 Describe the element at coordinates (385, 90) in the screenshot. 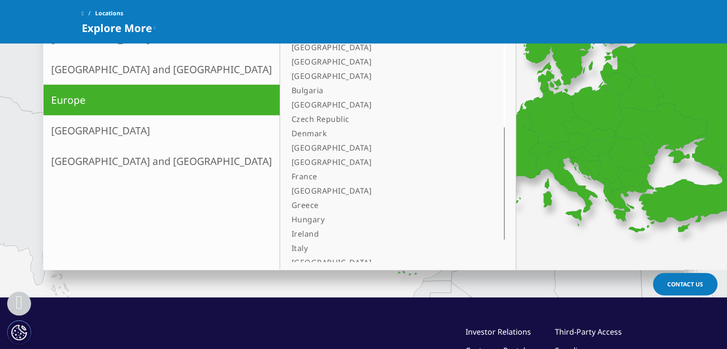

I see `a: Bulgaria` at that location.